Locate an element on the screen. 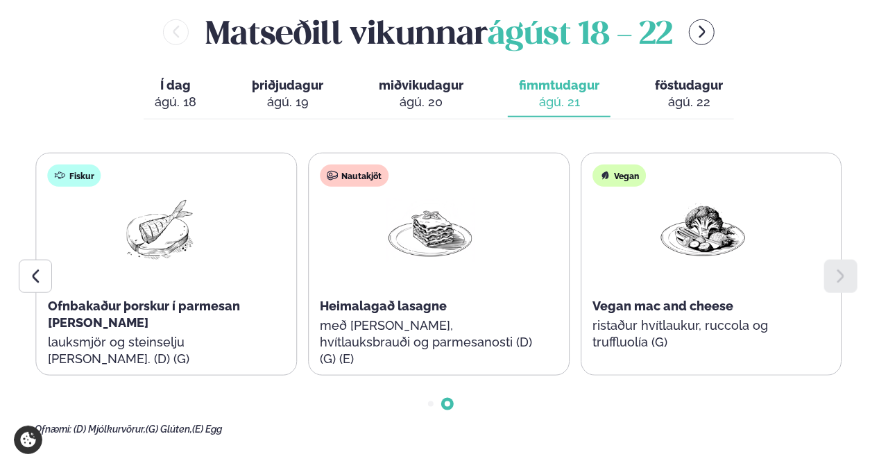  div: ágú. 20 is located at coordinates (421, 102).